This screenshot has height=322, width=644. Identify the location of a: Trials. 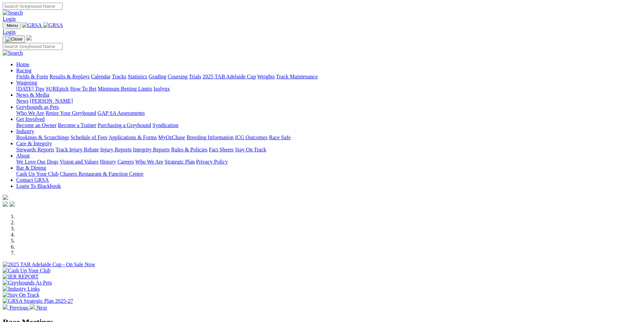
(195, 77).